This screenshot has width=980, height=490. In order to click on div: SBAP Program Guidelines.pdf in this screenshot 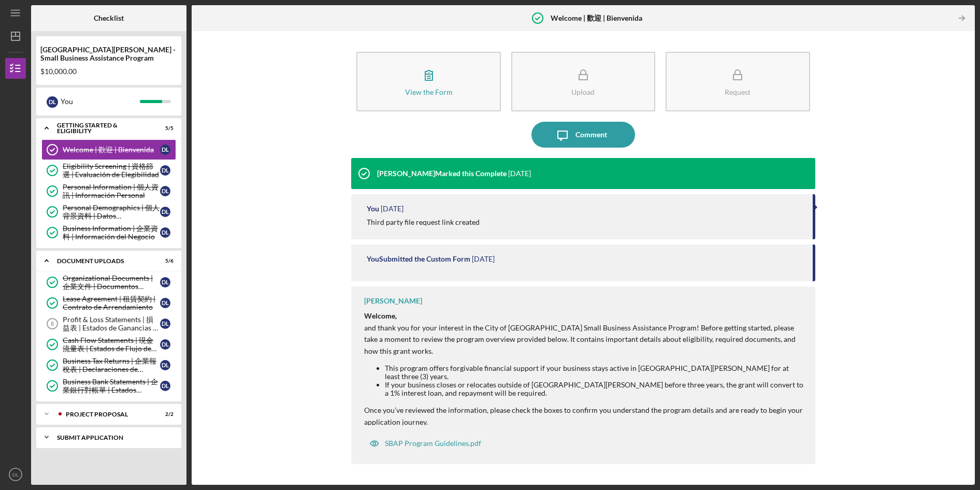, I will do `click(433, 443)`.